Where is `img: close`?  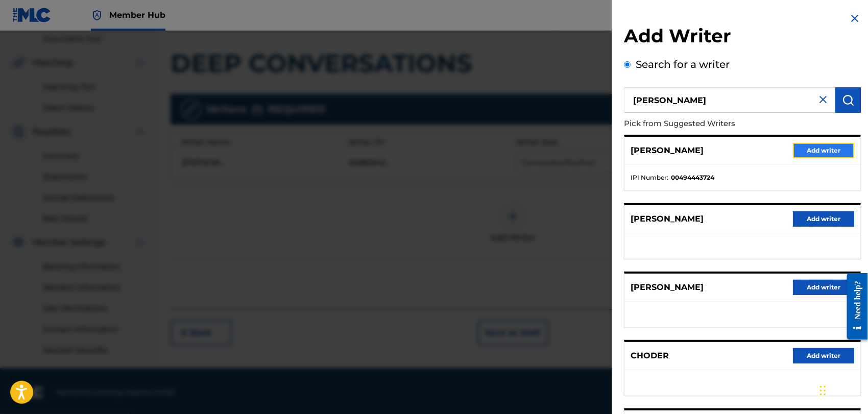
img: close is located at coordinates (824, 100).